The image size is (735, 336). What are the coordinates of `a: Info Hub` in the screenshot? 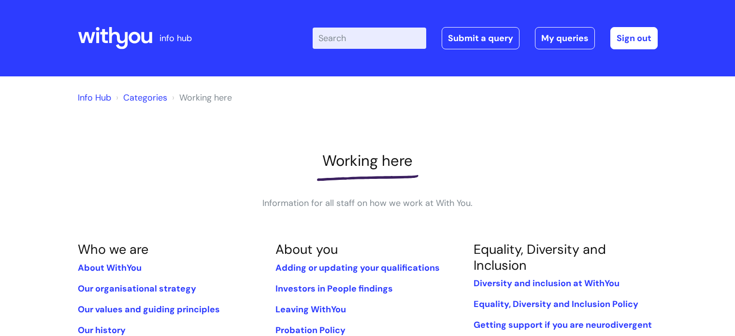 It's located at (94, 98).